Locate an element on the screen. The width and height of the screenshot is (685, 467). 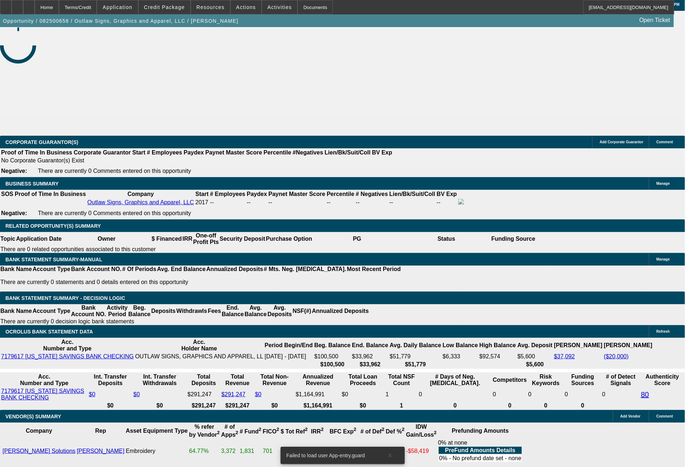
th: Proof of Time In Business is located at coordinates (50, 194).